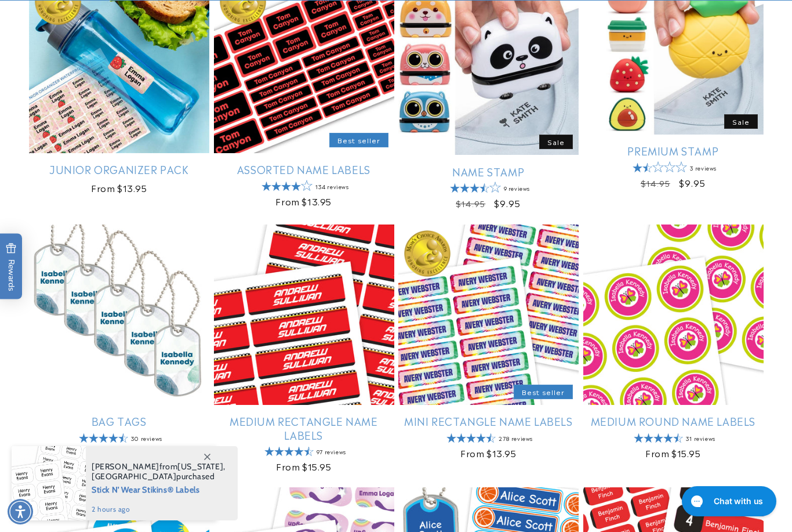 This screenshot has width=792, height=532. Describe the element at coordinates (304, 427) in the screenshot. I see `a: Medium Rectangle Name Labels` at that location.